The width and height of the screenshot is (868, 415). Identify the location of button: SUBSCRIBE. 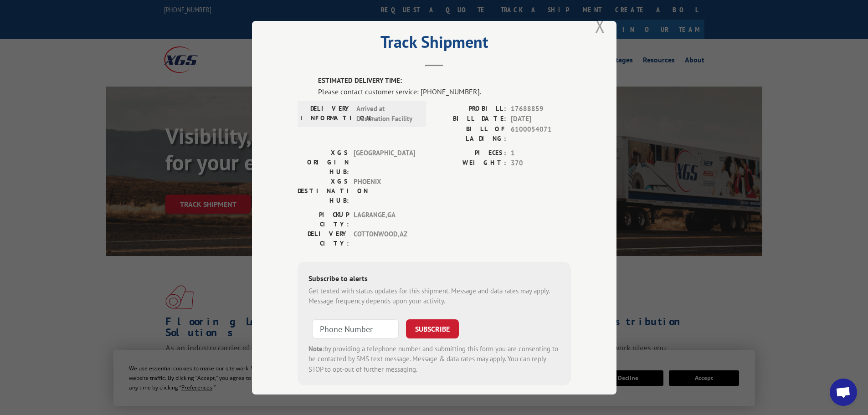
(432, 328).